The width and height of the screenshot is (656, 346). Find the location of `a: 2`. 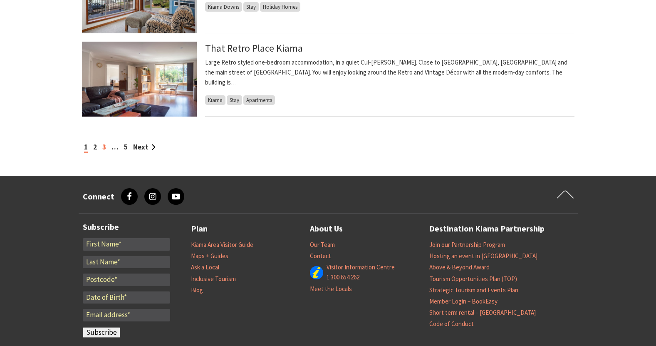

a: 2 is located at coordinates (95, 147).